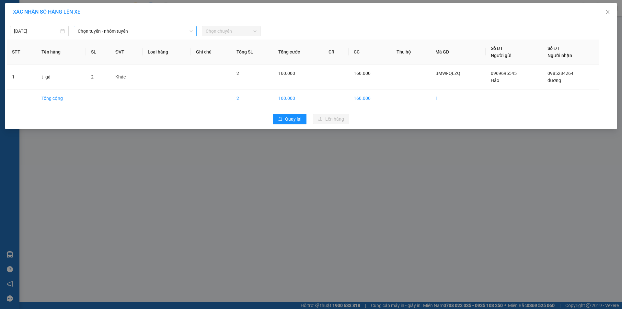 This screenshot has width=622, height=309. Describe the element at coordinates (211, 52) in the screenshot. I see `th: Ghi chú` at that location.